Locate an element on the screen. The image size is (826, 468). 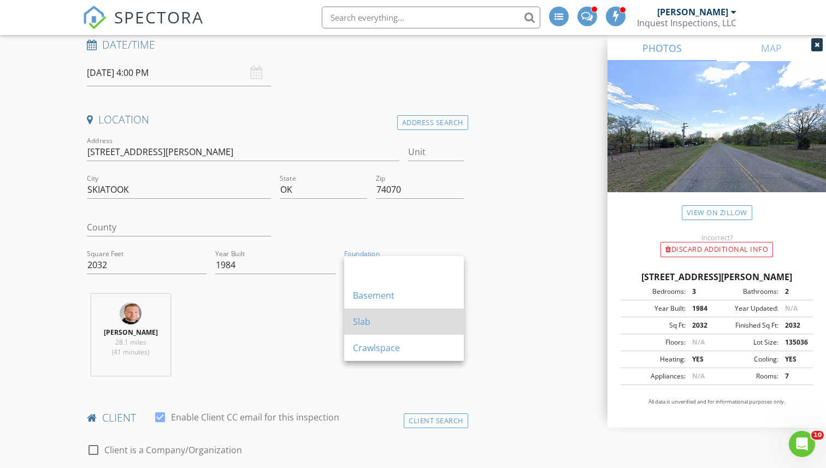
div: 2 is located at coordinates (794, 292).